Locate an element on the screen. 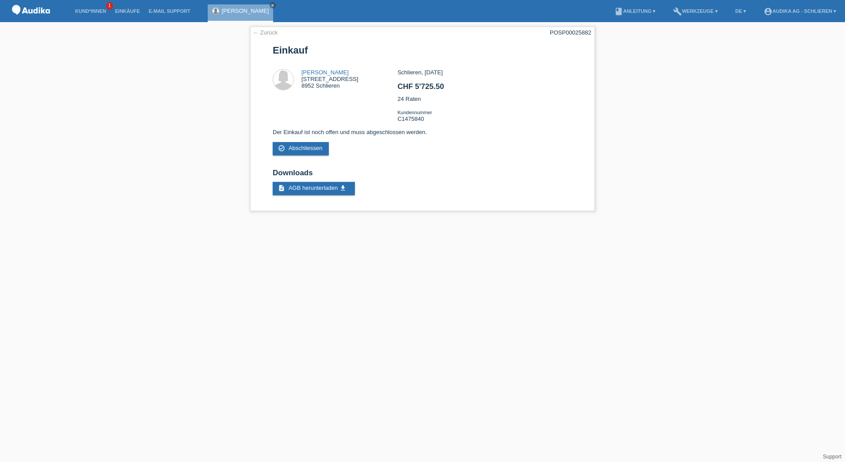 The height and width of the screenshot is (462, 845). span: 1 is located at coordinates (110, 6).